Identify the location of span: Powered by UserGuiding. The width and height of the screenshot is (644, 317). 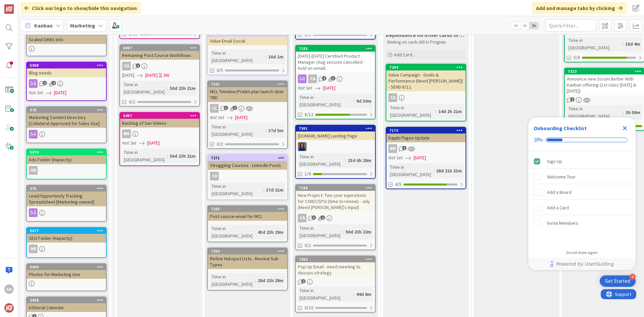
(585, 264).